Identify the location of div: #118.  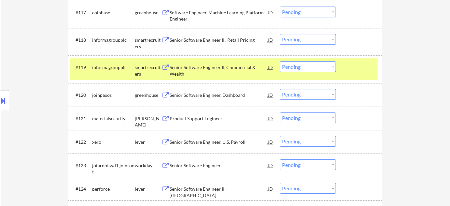
(81, 40).